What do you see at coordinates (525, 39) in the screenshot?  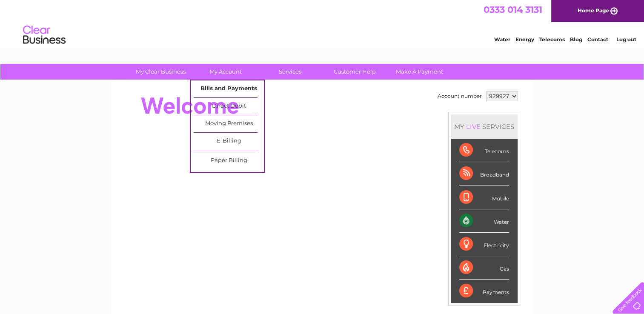 I see `a: Energy` at bounding box center [525, 39].